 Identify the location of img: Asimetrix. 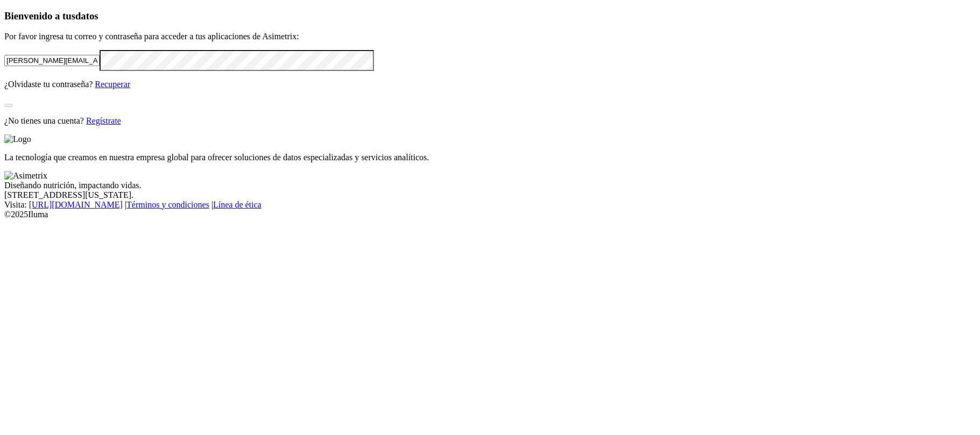
(26, 176).